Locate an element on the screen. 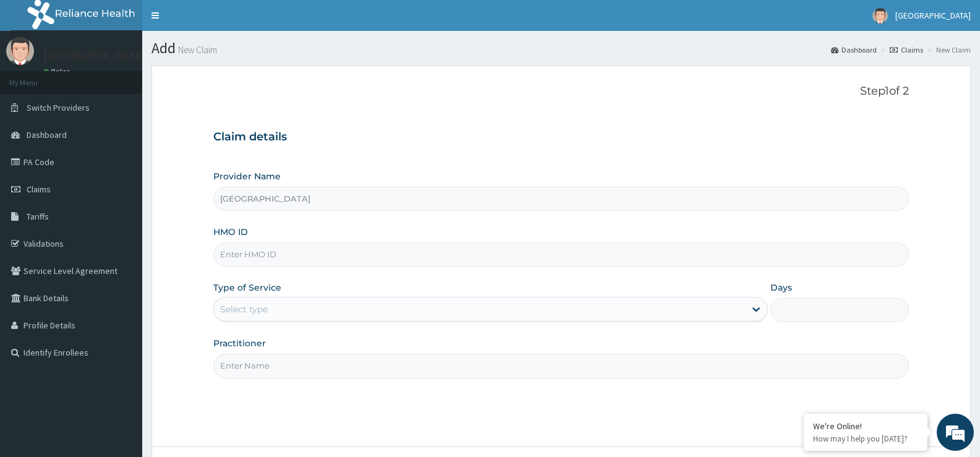 This screenshot has height=457, width=980. div: Select type is located at coordinates (243, 310).